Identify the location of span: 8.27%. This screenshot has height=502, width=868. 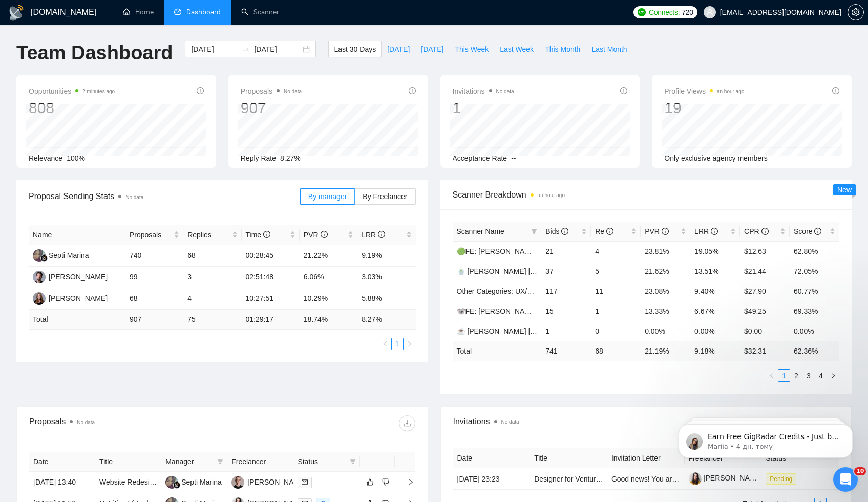
(291, 158).